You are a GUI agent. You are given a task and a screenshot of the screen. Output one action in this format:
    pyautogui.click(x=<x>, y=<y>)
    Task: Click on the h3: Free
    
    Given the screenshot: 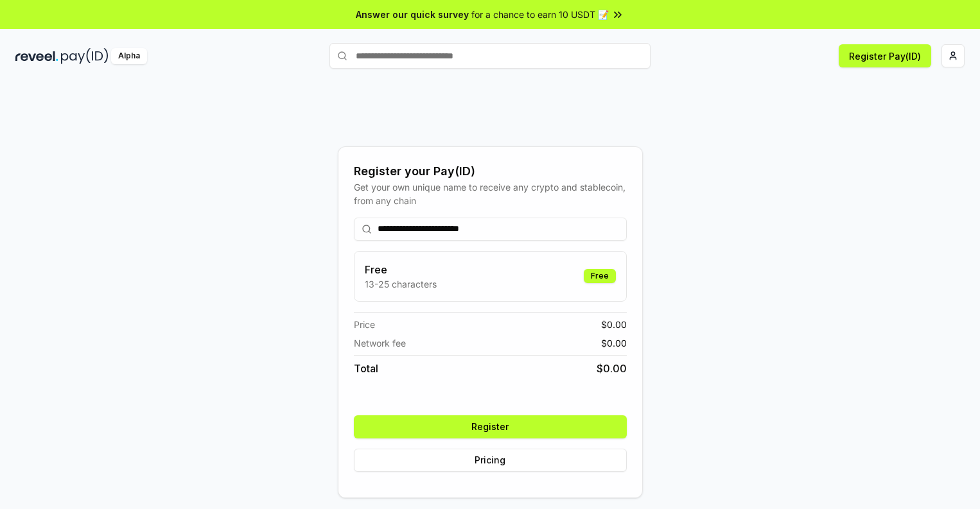 What is the action you would take?
    pyautogui.click(x=400, y=270)
    